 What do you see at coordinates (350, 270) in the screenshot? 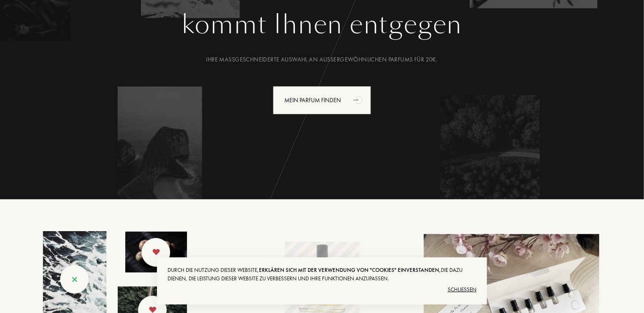
I see `span: erklären sich mit der Verwendung von "Cookies" einverstanden,` at bounding box center [350, 270].